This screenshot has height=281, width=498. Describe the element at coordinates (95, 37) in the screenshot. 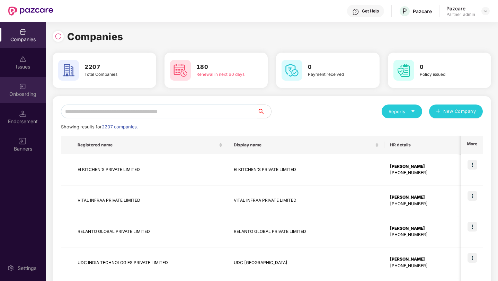

I see `h1: Companies` at that location.